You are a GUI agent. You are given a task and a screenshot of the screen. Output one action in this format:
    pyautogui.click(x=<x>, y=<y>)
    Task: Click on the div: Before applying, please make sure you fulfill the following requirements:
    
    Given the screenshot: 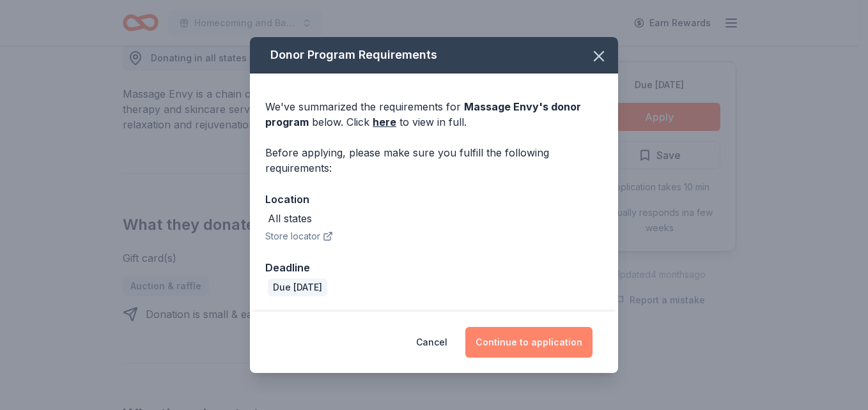 What is the action you would take?
    pyautogui.click(x=434, y=160)
    